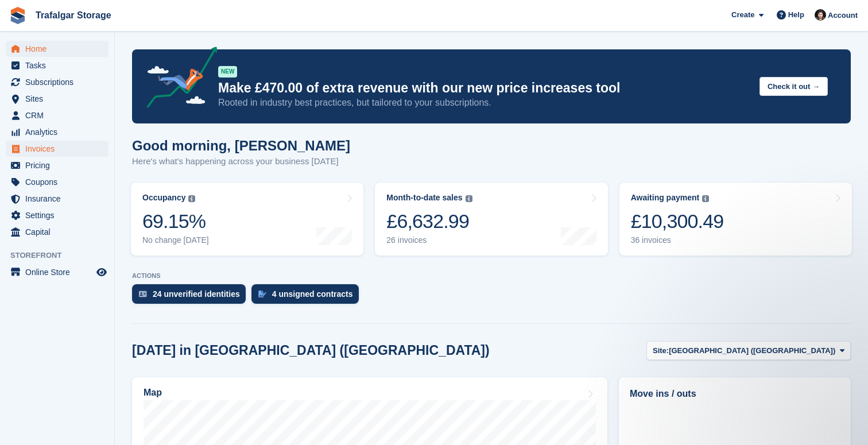  What do you see at coordinates (60, 182) in the screenshot?
I see `span: Coupons` at bounding box center [60, 182].